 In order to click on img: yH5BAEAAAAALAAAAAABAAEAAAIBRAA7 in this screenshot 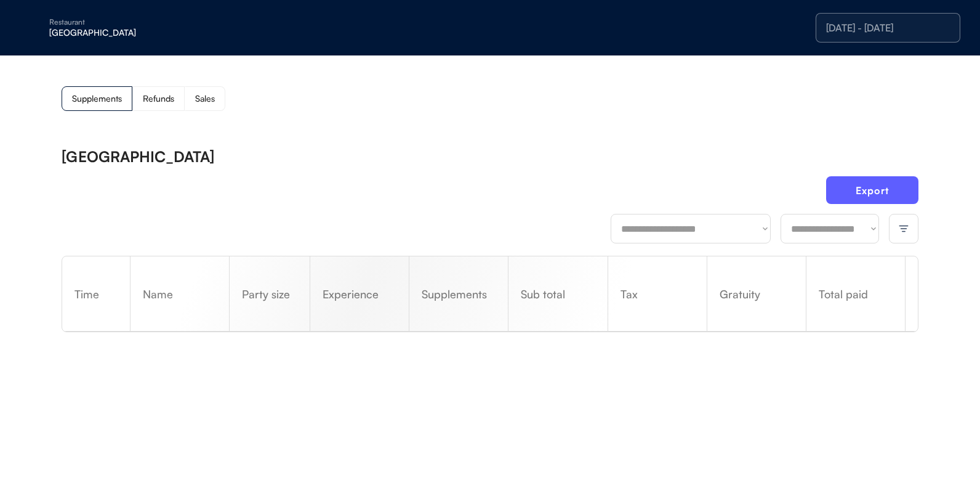, I will do `click(34, 28)`.